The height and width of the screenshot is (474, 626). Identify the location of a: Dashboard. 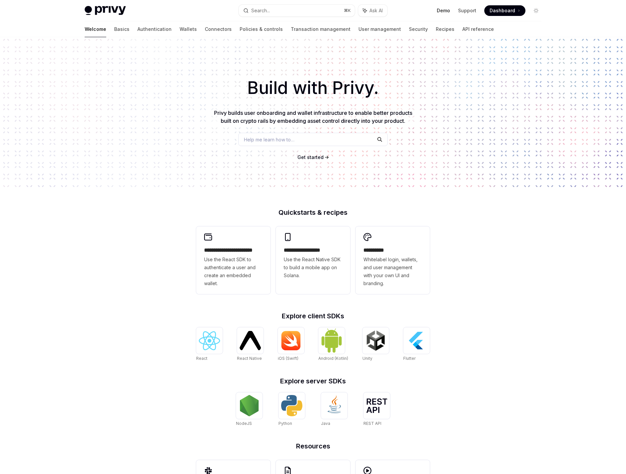
(505, 11).